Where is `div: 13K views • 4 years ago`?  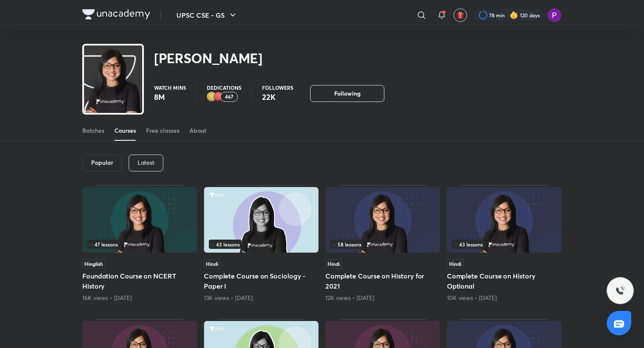
div: 13K views • 4 years ago is located at coordinates (261, 298).